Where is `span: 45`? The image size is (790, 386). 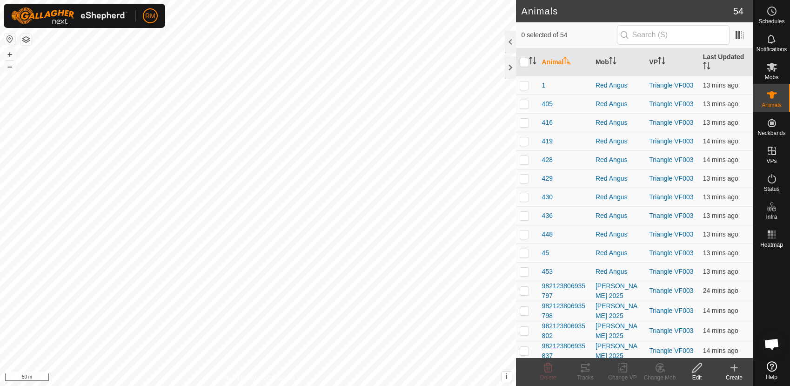
span: 45 is located at coordinates (546, 253).